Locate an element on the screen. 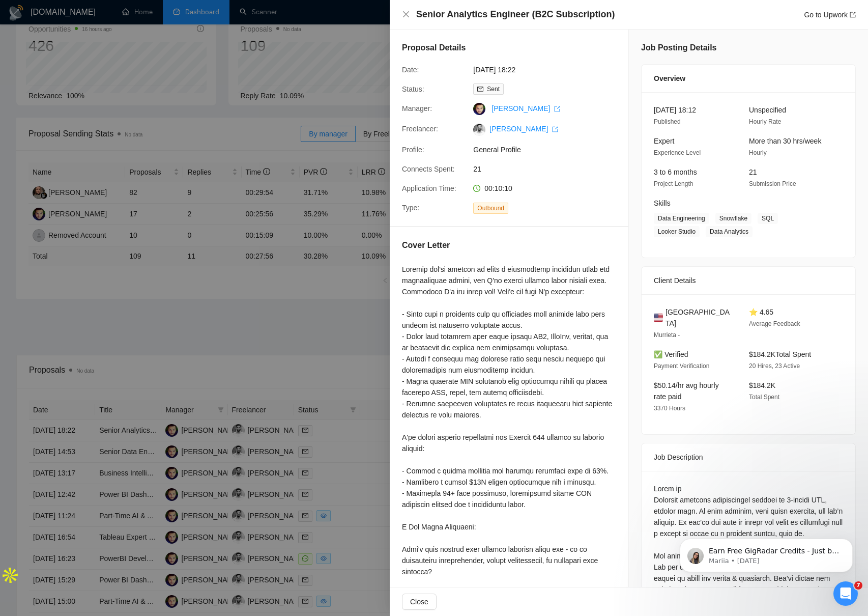  span: $50.14/hr avg hourly rate paid is located at coordinates (687, 391).